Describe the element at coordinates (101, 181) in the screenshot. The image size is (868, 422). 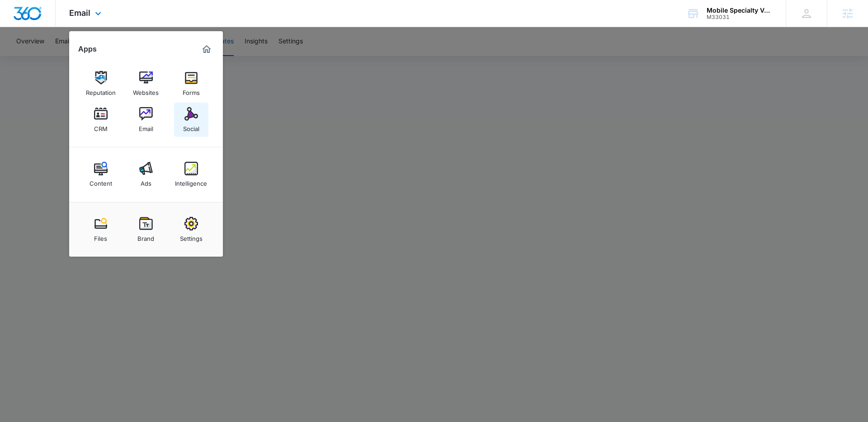
I see `div: Content` at that location.